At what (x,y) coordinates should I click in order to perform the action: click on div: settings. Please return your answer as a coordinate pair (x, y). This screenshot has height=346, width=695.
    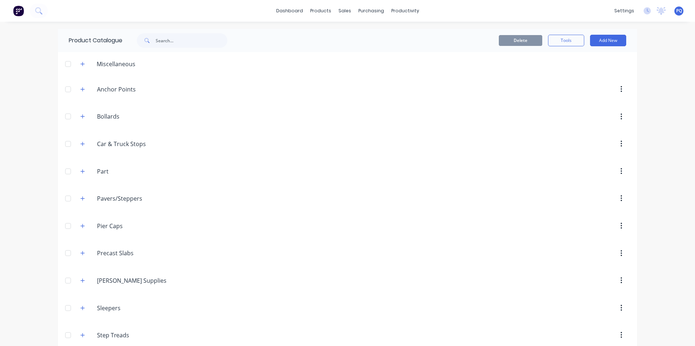
    Looking at the image, I should click on (624, 11).